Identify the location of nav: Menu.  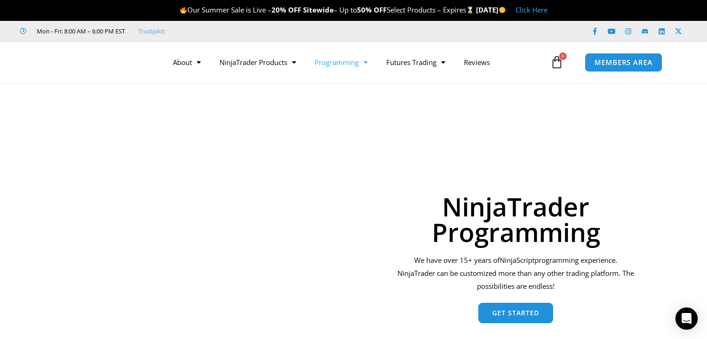
(355, 62).